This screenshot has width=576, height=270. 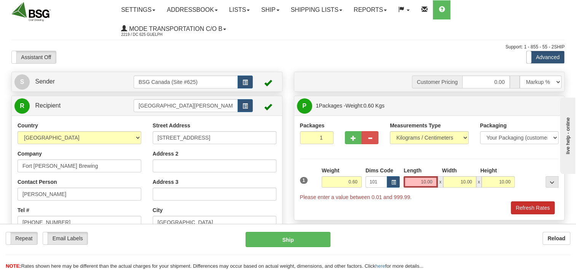 What do you see at coordinates (356, 197) in the screenshot?
I see `span: Please enter a value between 0.01 and 999.99.` at bounding box center [356, 197].